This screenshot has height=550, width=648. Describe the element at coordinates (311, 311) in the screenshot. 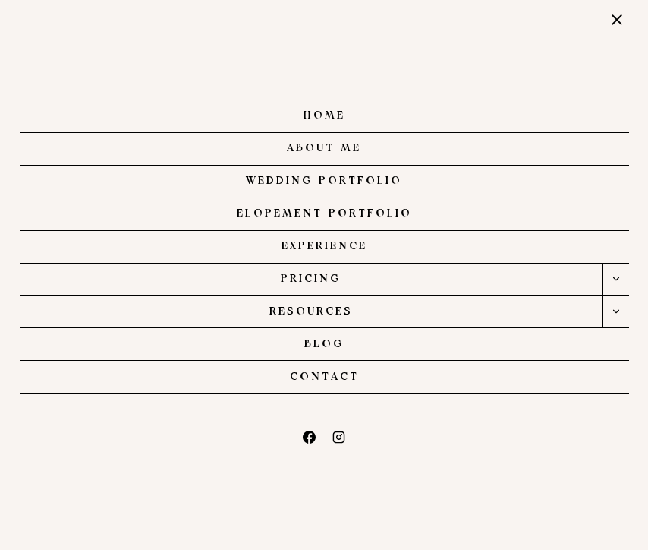

I see `a: RESOURCES` at that location.